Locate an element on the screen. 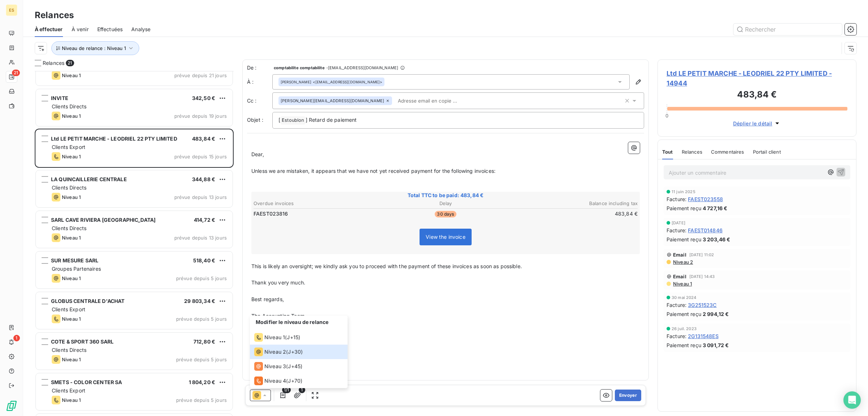 The width and height of the screenshot is (868, 416). span: 29 803,34 € is located at coordinates (199, 301).